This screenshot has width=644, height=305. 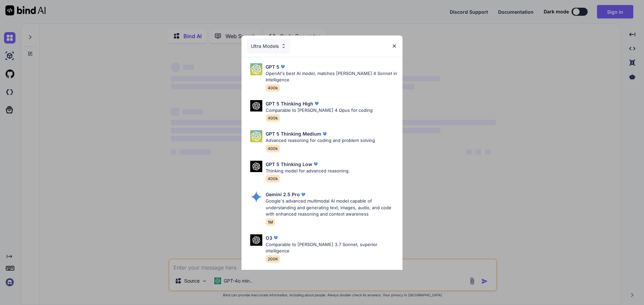 What do you see at coordinates (272, 66) in the screenshot?
I see `p: GPT 5` at bounding box center [272, 66].